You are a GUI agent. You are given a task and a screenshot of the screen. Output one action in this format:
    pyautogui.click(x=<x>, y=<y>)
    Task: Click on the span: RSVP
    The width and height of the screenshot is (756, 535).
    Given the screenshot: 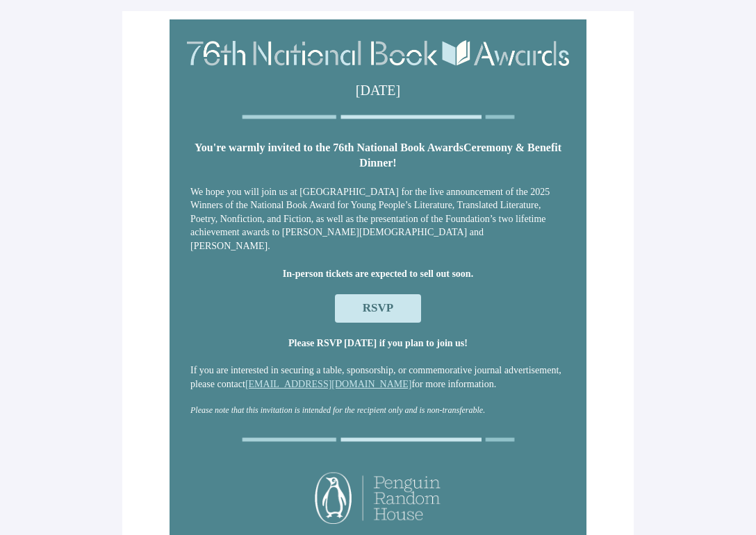 What is the action you would take?
    pyautogui.click(x=378, y=308)
    